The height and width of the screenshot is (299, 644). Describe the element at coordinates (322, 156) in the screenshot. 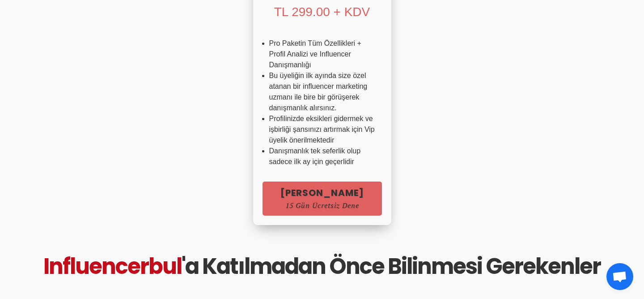

I see `li: Danışmanlık tek seferlik olup sadece ilk ay için geçerlidir` at that location.